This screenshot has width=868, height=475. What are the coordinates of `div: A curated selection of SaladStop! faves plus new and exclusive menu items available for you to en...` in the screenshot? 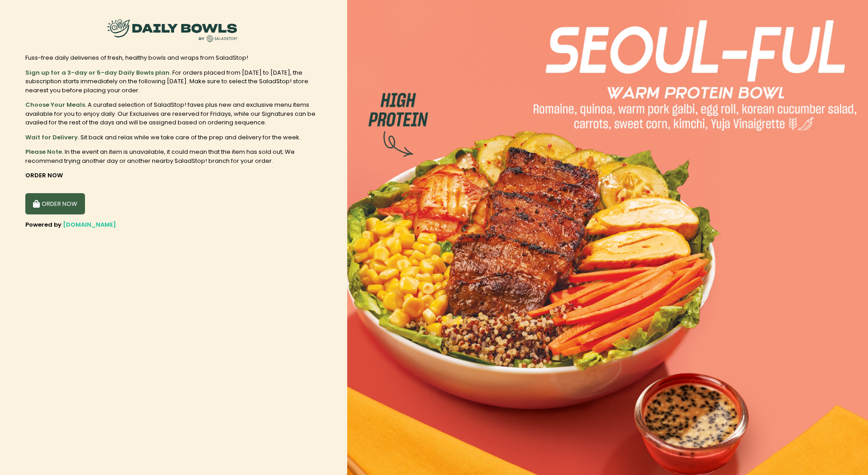 It's located at (174, 114).